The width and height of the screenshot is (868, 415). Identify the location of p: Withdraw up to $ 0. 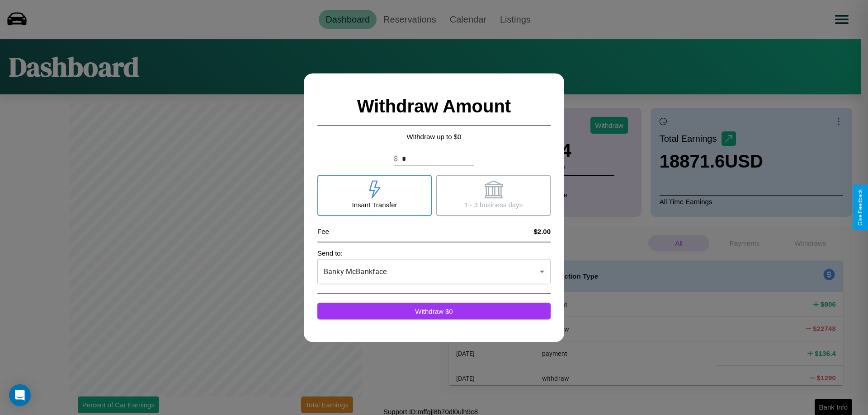
(434, 136).